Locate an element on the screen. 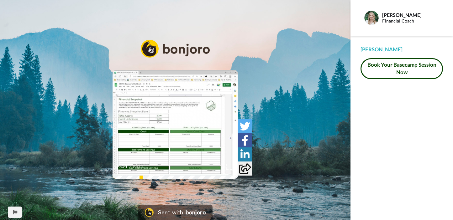  div: Financial Coach is located at coordinates (412, 21).